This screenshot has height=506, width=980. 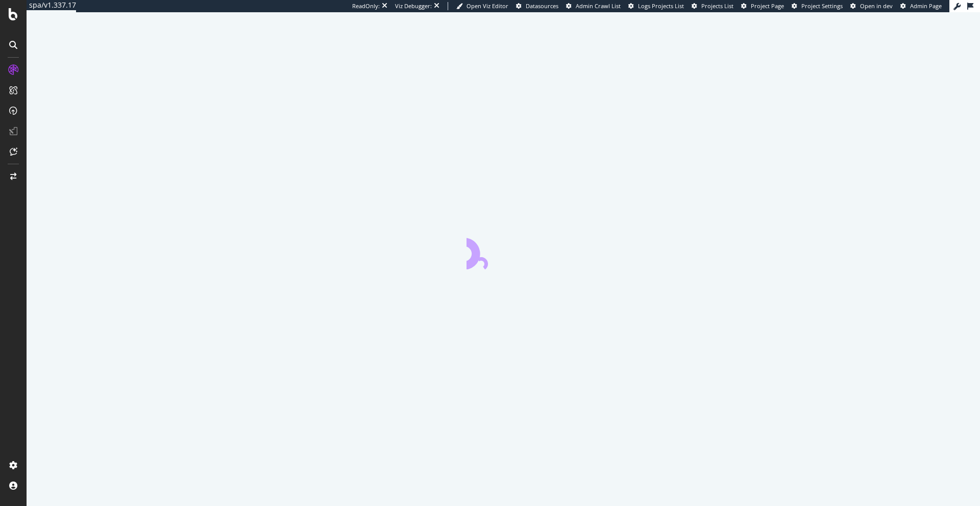 What do you see at coordinates (487, 6) in the screenshot?
I see `span: Open Viz Editor` at bounding box center [487, 6].